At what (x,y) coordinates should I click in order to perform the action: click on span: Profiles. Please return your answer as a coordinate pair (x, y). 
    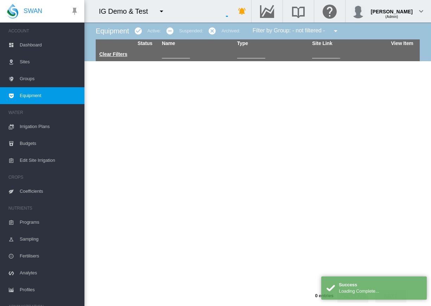
    Looking at the image, I should click on (49, 290).